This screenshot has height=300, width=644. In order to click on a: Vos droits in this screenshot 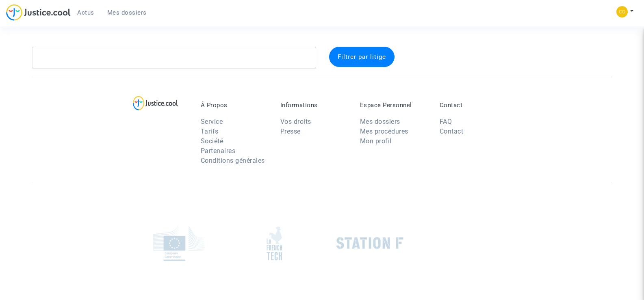, I will do `click(295, 122)`.